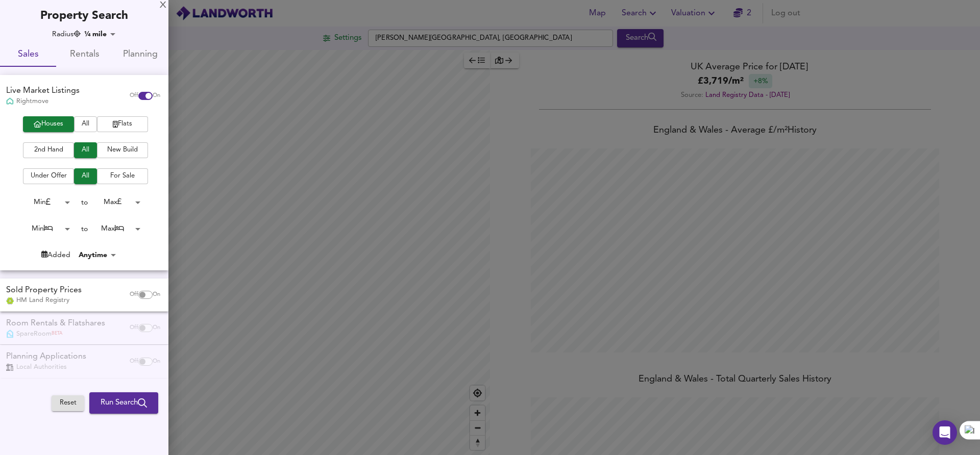 The width and height of the screenshot is (980, 455). Describe the element at coordinates (66, 34) in the screenshot. I see `div: Radius` at that location.